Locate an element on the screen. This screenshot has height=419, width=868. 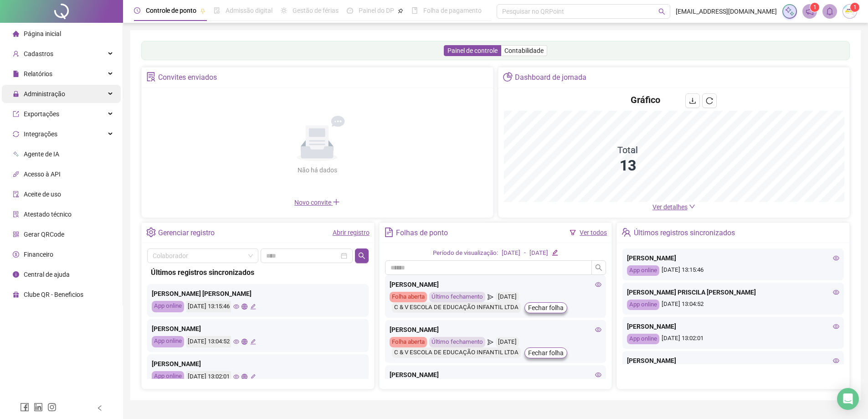
sup: Atualize o seu contato no menu Meus Dados is located at coordinates (855, 8).